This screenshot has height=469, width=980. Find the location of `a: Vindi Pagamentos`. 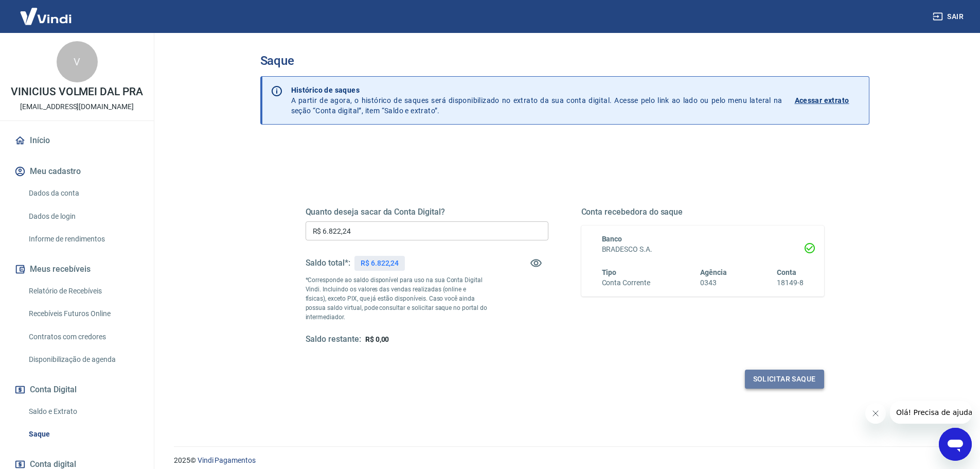

a: Vindi Pagamentos is located at coordinates (226, 460).